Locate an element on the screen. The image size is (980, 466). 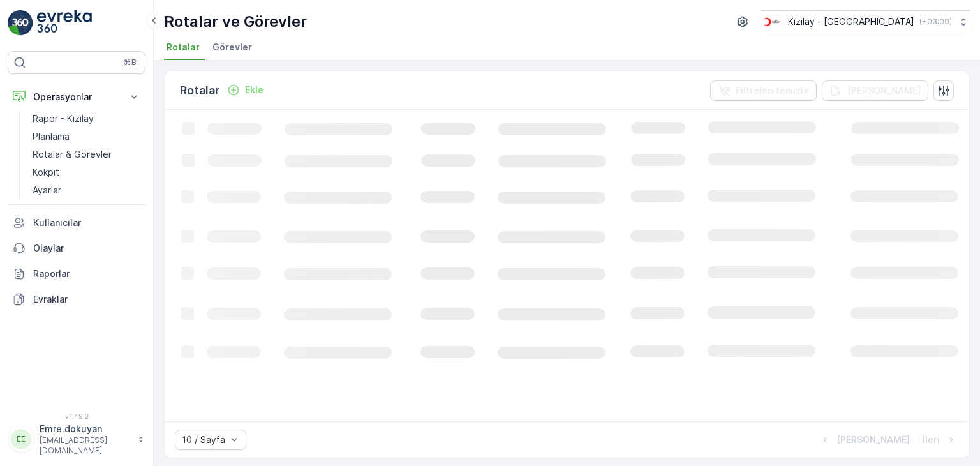
p: Raporlar is located at coordinates (86, 274).